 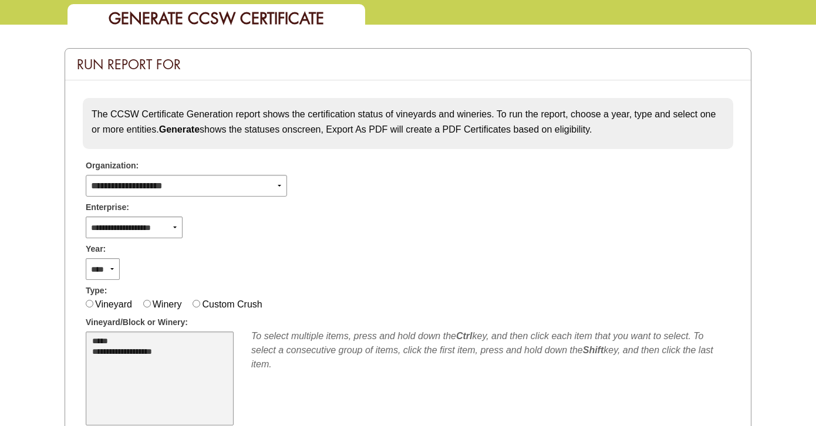 What do you see at coordinates (216, 18) in the screenshot?
I see `span: Generate CCSW Certificate` at bounding box center [216, 18].